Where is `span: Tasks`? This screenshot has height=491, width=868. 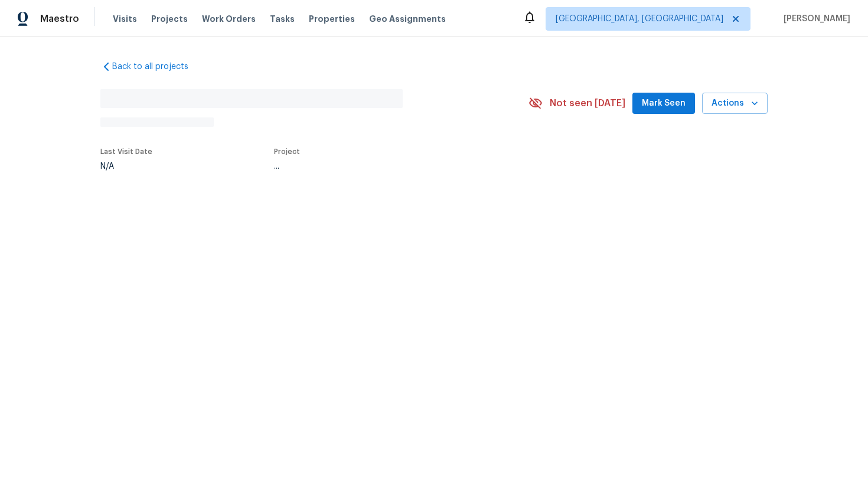 span: Tasks is located at coordinates (282, 19).